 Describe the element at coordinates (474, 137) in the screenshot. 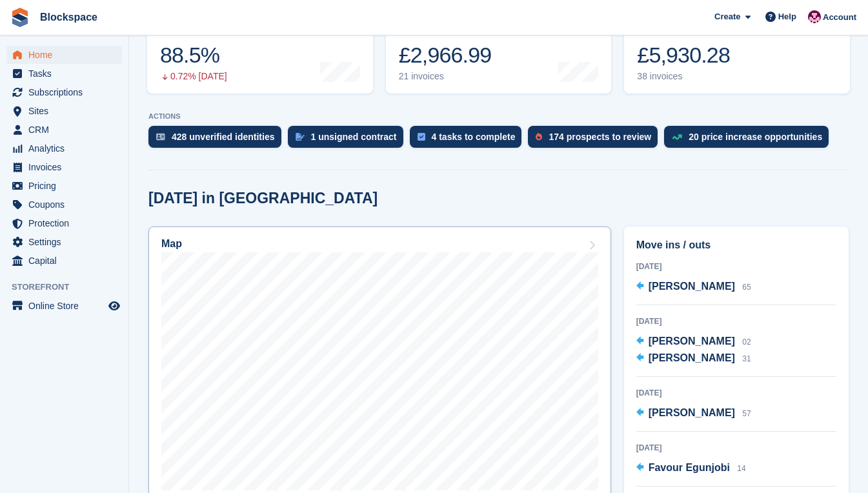

I see `div: 4 tasks to complete` at that location.